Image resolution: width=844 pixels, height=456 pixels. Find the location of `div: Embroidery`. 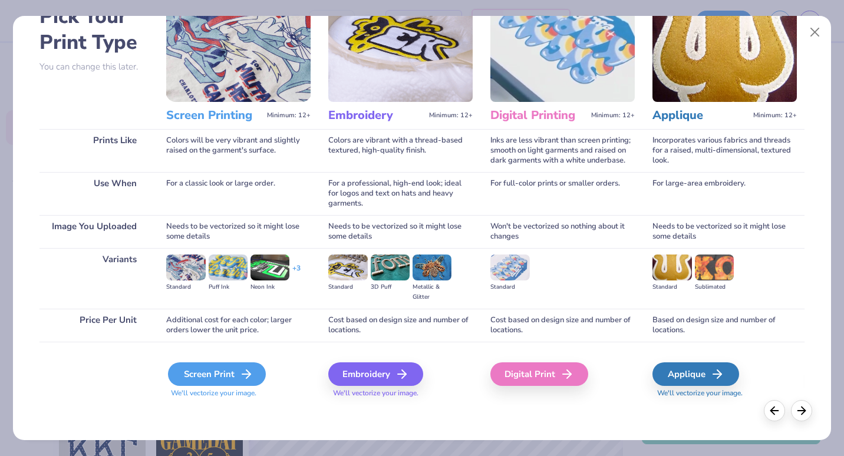

div: Embroidery is located at coordinates (375, 374).